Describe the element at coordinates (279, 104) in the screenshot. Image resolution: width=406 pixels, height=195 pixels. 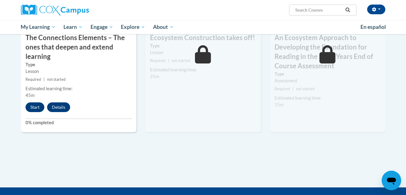
I see `span: 15m` at that location.